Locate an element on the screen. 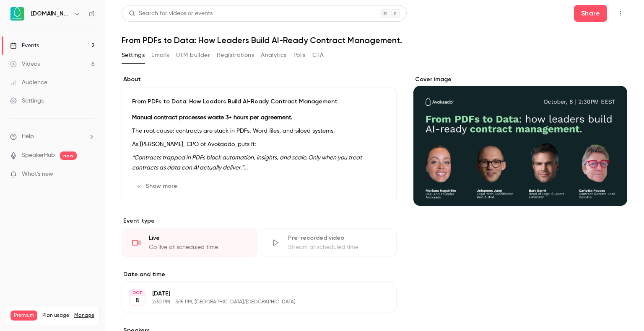 This screenshot has height=331, width=644. div: Go live at scheduled time is located at coordinates (198, 248).